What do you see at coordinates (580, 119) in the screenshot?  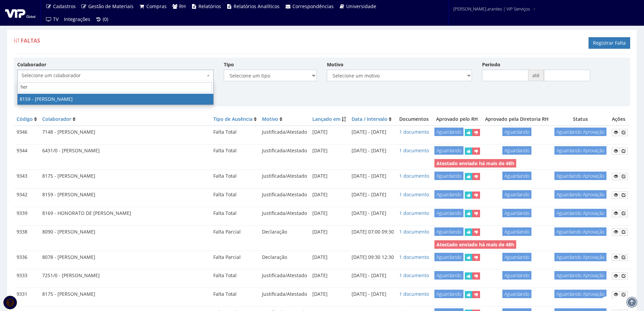 I see `th: Status` at bounding box center [580, 119].